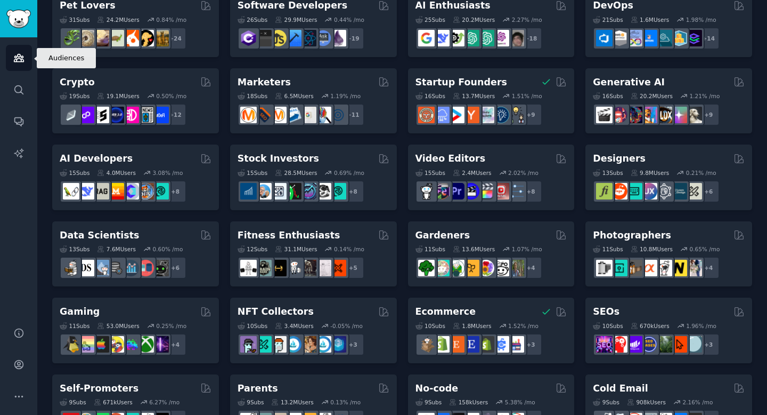  What do you see at coordinates (263, 267) in the screenshot?
I see `img: GymMotivation` at bounding box center [263, 267].